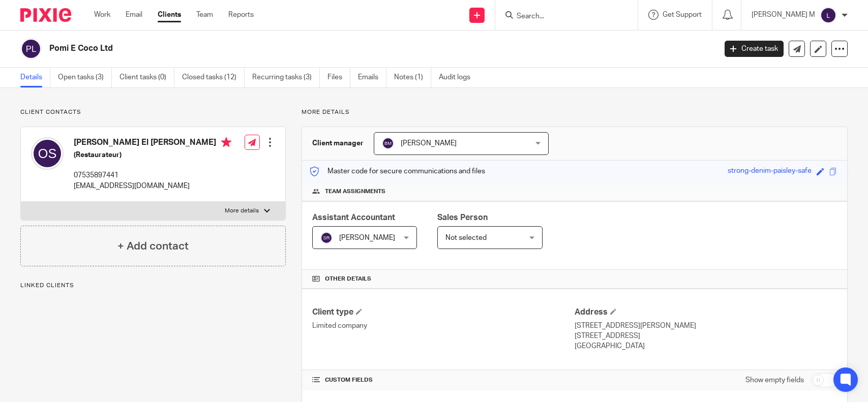 Image resolution: width=868 pixels, height=402 pixels. I want to click on a: Team, so click(204, 15).